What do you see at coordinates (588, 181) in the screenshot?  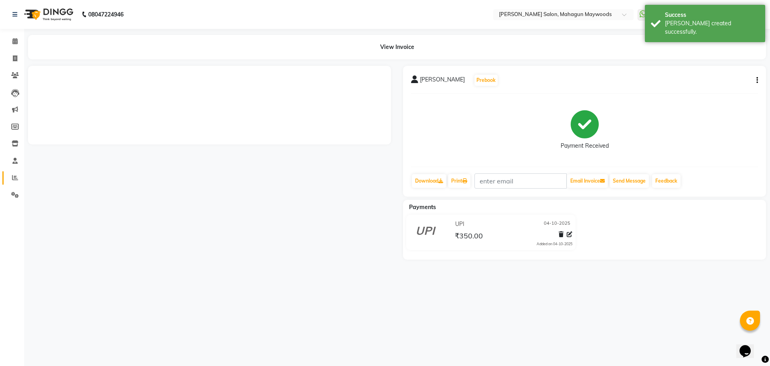 I see `button: Email Invoice` at bounding box center [588, 181].